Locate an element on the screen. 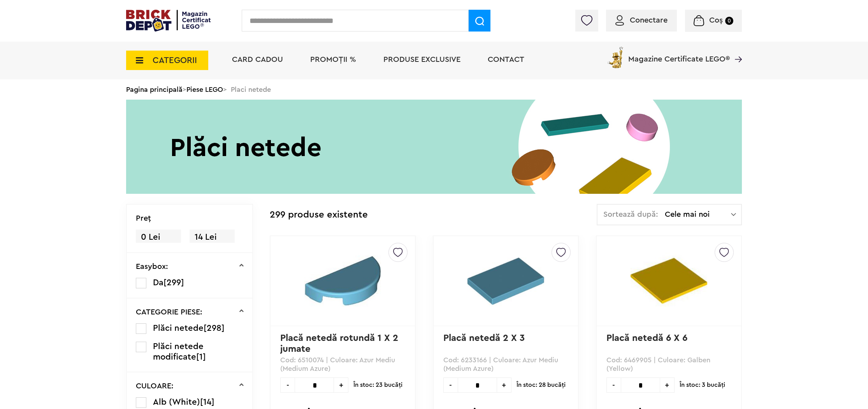 The width and height of the screenshot is (868, 409). span: Plăci netede modificate is located at coordinates (178, 351).